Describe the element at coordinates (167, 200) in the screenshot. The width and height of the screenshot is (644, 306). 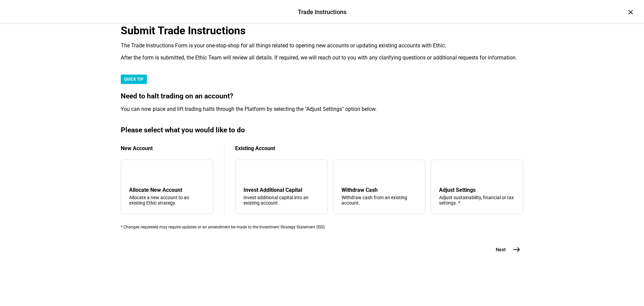
I see `div: Allocate a new account to an existing Ethic strategy.` at that location.